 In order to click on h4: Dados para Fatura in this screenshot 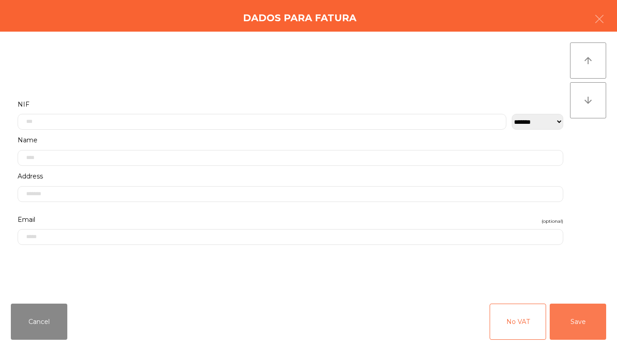, I will do `click(299, 18)`.